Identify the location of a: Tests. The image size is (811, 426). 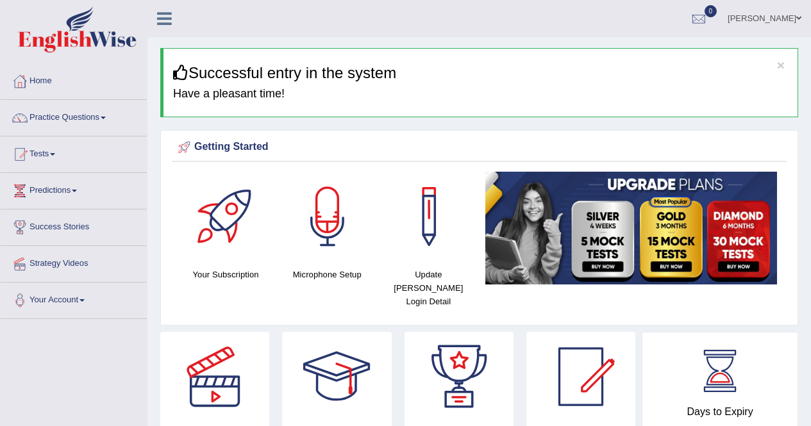
(74, 153).